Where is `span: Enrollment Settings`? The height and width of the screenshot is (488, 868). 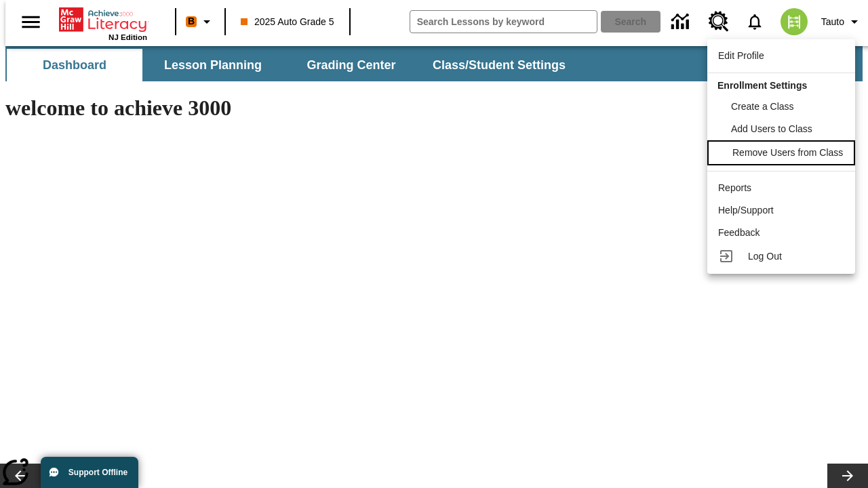 span: Enrollment Settings is located at coordinates (762, 86).